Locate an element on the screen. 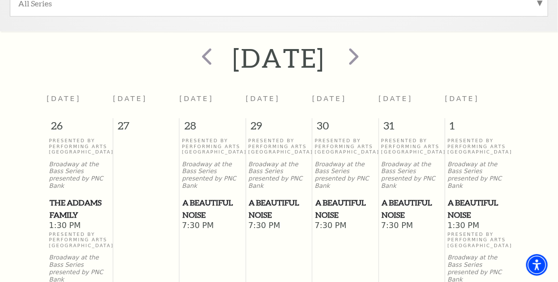  a: The Addams Family is located at coordinates (79, 208).